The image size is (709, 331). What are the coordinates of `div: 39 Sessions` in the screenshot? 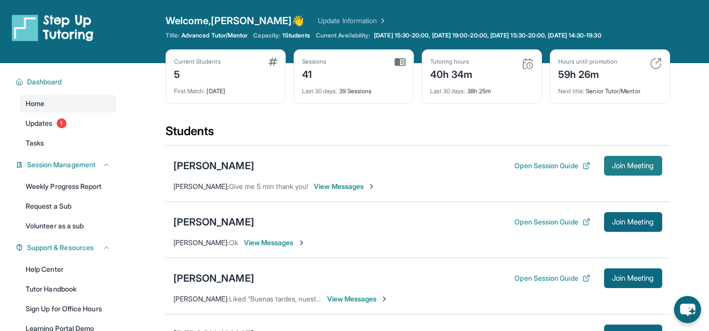 It's located at (354, 88).